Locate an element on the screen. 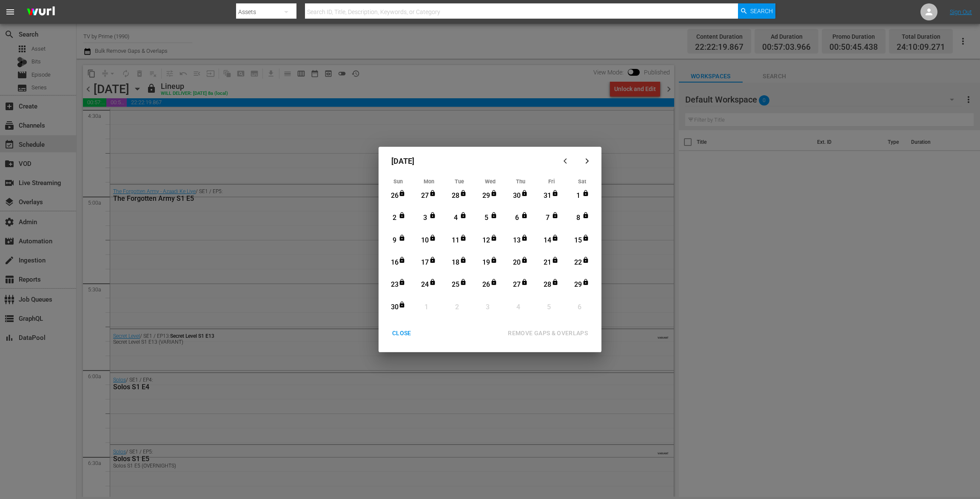 This screenshot has width=980, height=499. div: 9 is located at coordinates (394, 240).